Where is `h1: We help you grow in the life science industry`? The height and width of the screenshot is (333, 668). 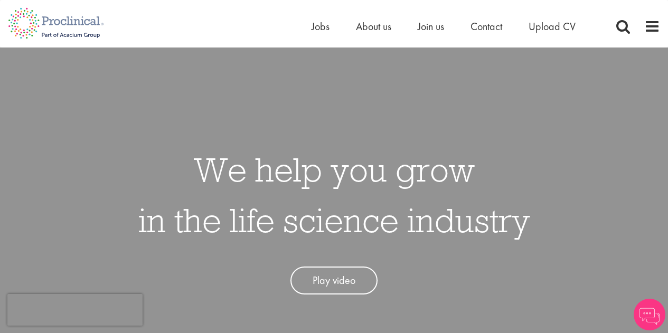 h1: We help you grow in the life science industry is located at coordinates (334, 195).